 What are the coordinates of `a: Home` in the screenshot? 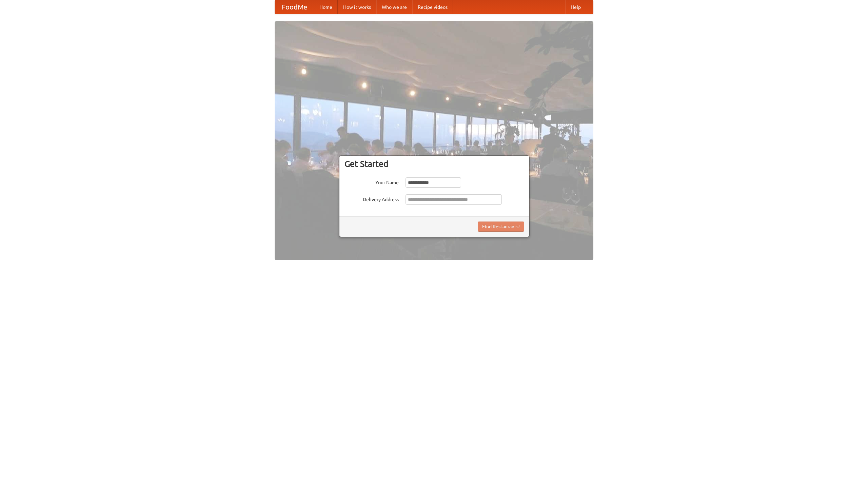 It's located at (326, 7).